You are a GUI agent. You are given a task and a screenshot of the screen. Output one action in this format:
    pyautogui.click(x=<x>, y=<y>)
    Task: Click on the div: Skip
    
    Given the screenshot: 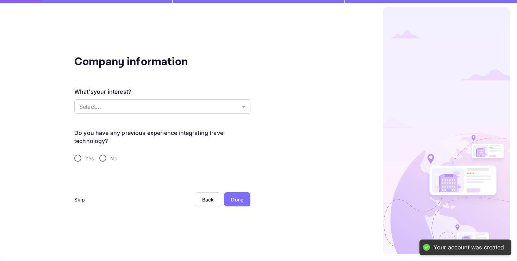 What is the action you would take?
    pyautogui.click(x=80, y=199)
    